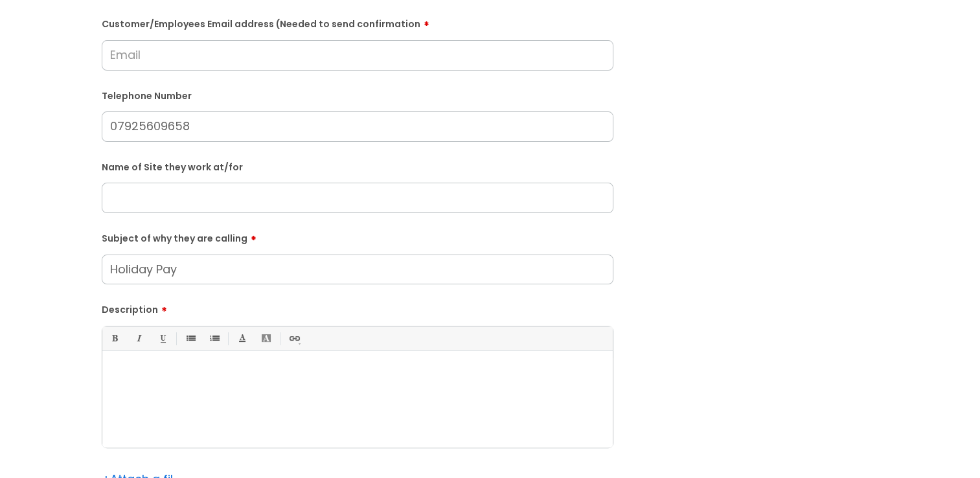  Describe the element at coordinates (358, 95) in the screenshot. I see `label: Telephone Number` at that location.